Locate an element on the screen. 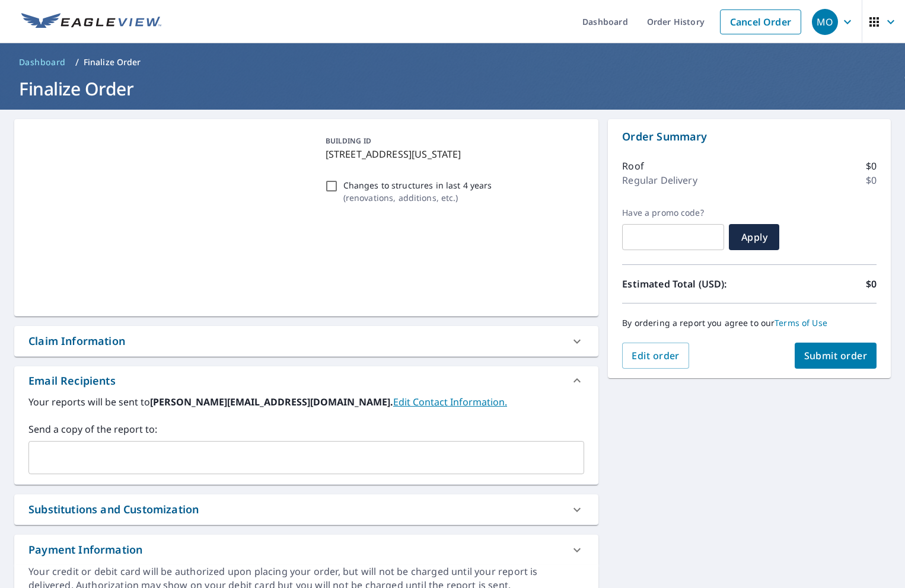  a: Dashboard is located at coordinates (42, 62).